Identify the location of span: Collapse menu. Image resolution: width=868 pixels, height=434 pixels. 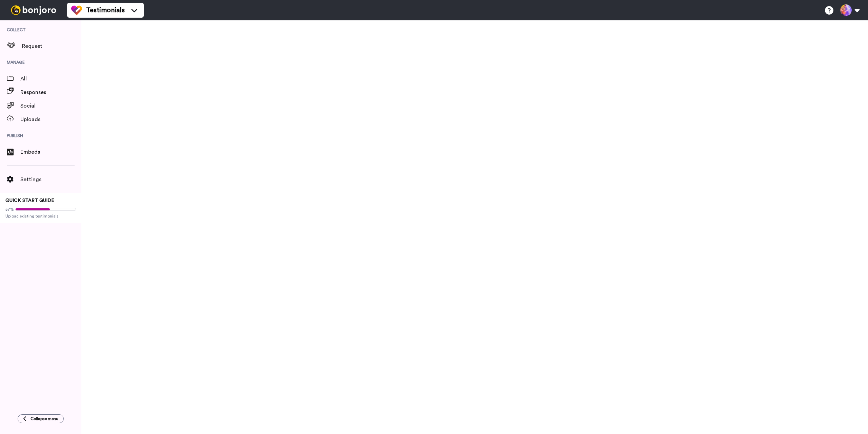
(45, 419).